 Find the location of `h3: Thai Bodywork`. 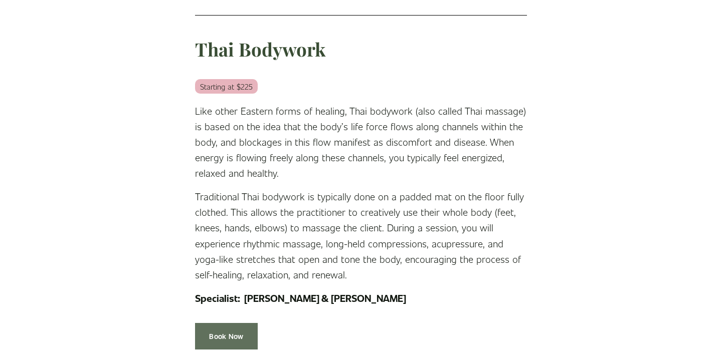

h3: Thai Bodywork is located at coordinates (361, 49).